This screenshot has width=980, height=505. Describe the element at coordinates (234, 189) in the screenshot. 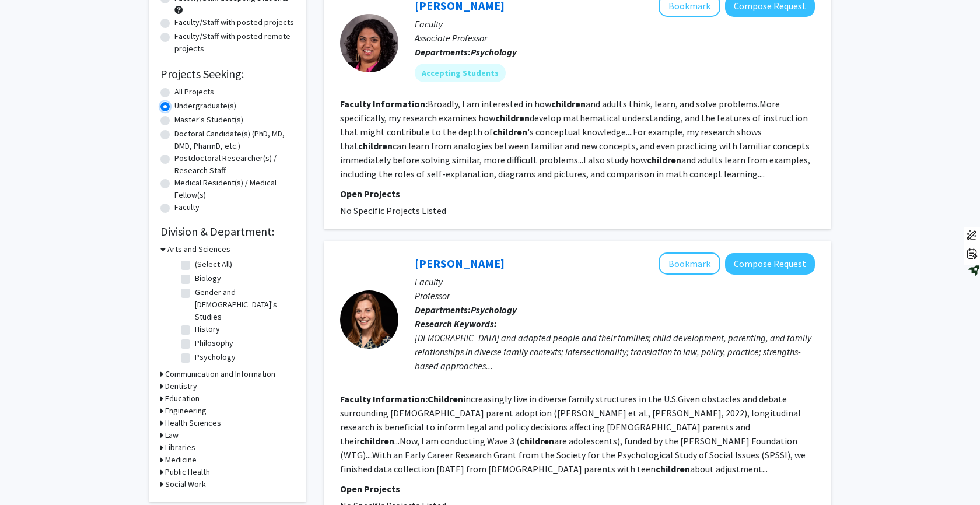

I see `label: Medical Resident(s) / Medical Fellow(s)` at that location.